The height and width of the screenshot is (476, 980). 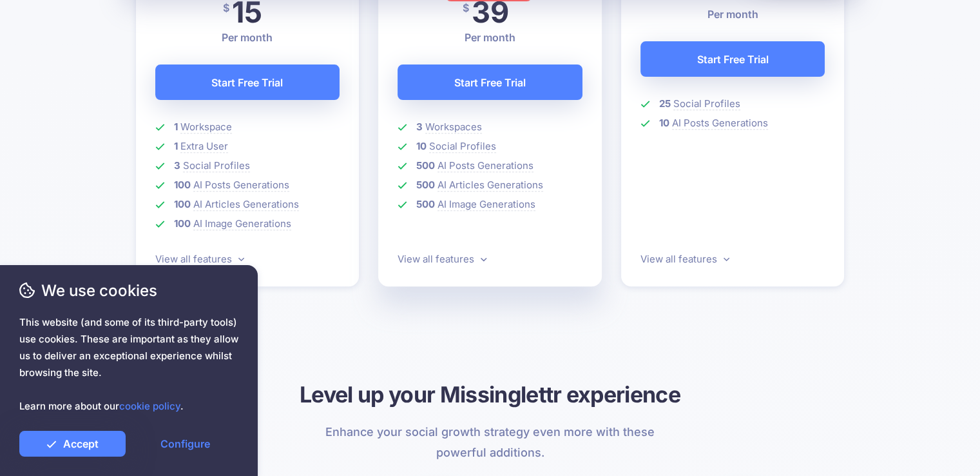 What do you see at coordinates (149, 405) in the screenshot?
I see `a: cookie policy` at bounding box center [149, 405].